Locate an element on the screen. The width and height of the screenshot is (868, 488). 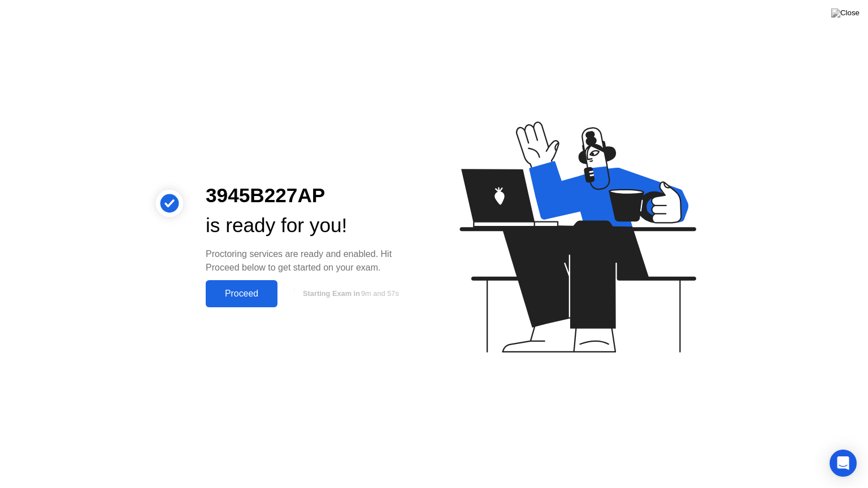
div: Open Intercom Messenger is located at coordinates (843, 463).